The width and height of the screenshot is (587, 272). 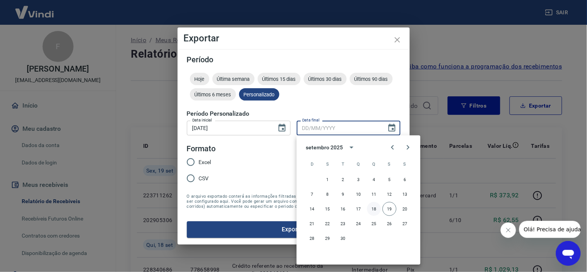 I want to click on span: quinta-feira, so click(x=374, y=164).